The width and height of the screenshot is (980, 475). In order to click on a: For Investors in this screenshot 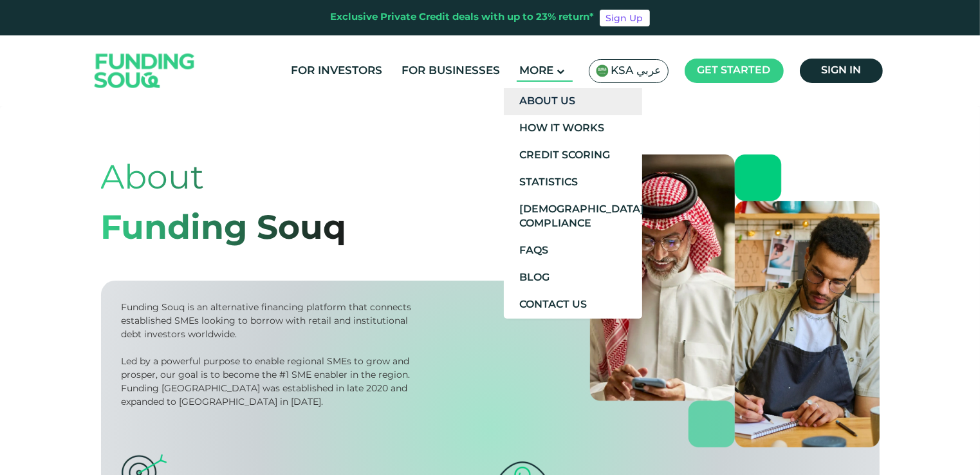, I will do `click(337, 71)`.